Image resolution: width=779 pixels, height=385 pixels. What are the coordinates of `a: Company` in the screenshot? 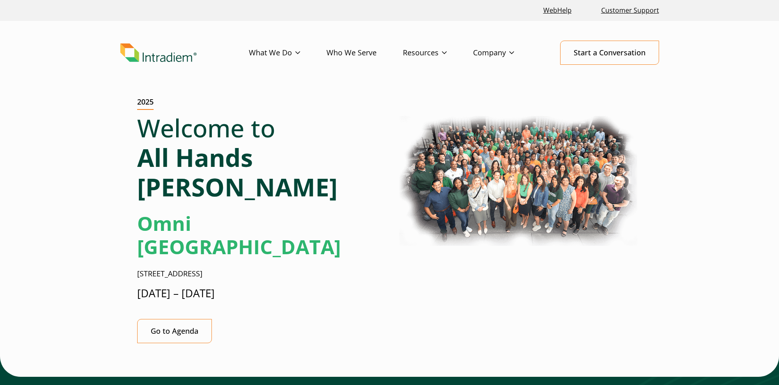 It's located at (507, 53).